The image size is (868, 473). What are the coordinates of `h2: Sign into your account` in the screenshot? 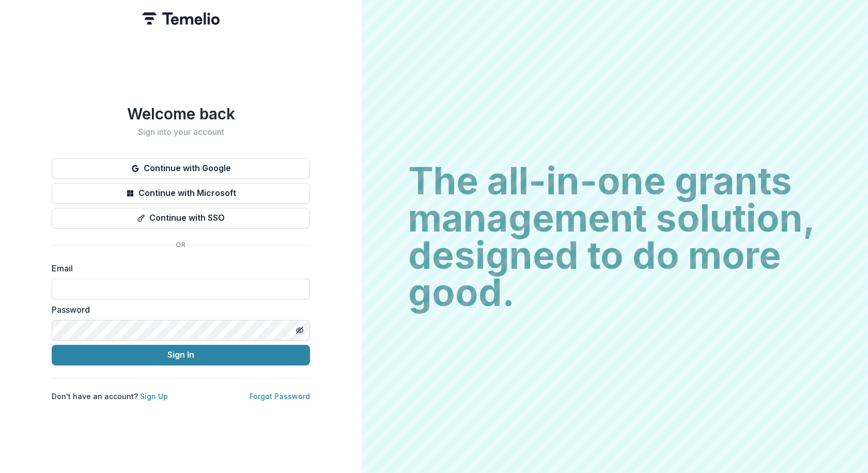 It's located at (181, 132).